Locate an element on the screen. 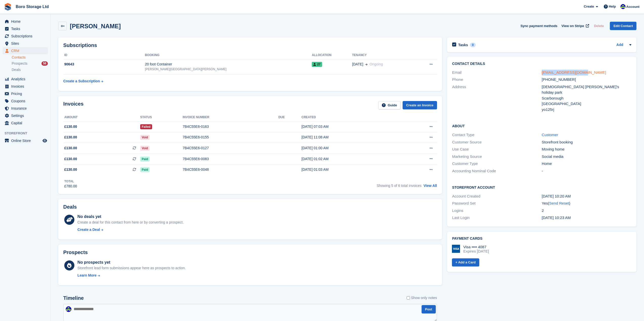 The height and width of the screenshot is (321, 644). span: Sites is located at coordinates (26, 43).